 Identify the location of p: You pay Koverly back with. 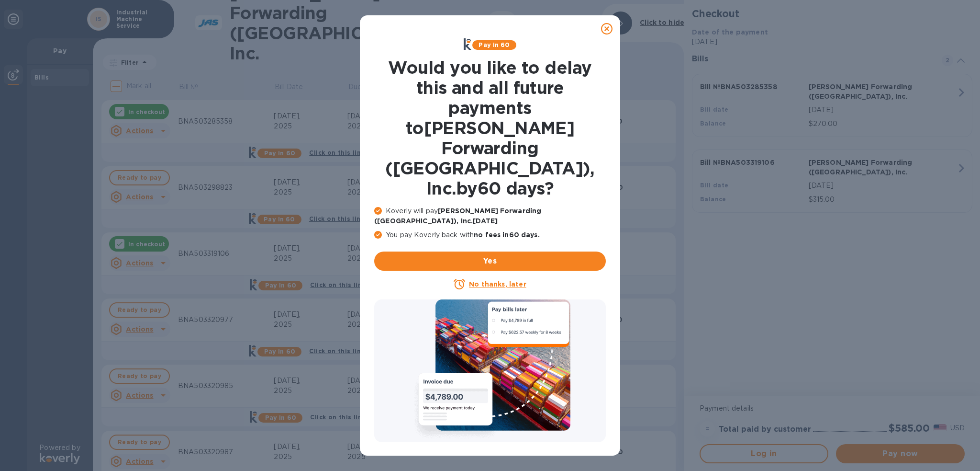
(490, 235).